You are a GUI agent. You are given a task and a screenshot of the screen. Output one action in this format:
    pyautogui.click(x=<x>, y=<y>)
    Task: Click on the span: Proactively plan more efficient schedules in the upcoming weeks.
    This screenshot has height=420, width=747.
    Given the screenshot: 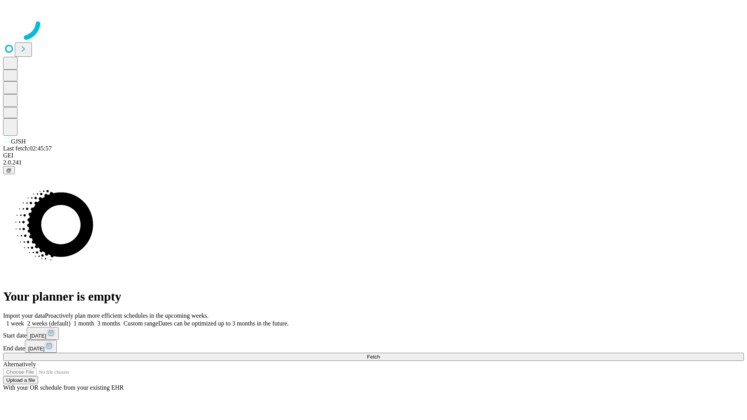 What is the action you would take?
    pyautogui.click(x=127, y=315)
    